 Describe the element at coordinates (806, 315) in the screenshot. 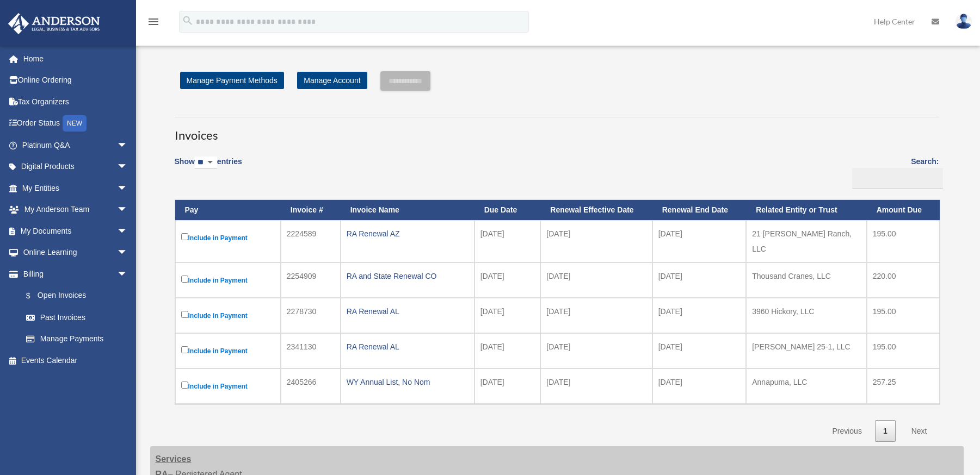

I see `td: 3960 Hickory, LLC` at that location.